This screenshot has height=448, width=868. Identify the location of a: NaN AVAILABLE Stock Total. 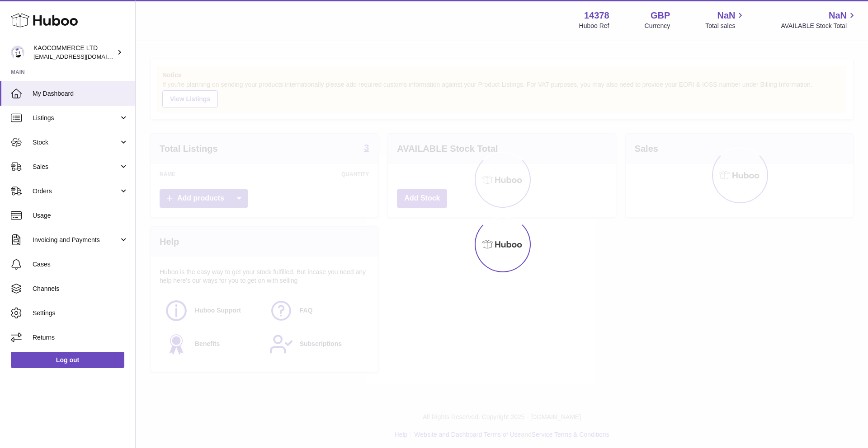
(819, 20).